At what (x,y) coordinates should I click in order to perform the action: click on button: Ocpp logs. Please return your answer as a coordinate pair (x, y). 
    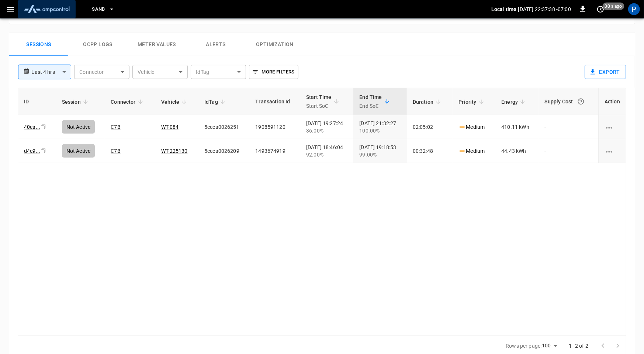
    Looking at the image, I should click on (98, 45).